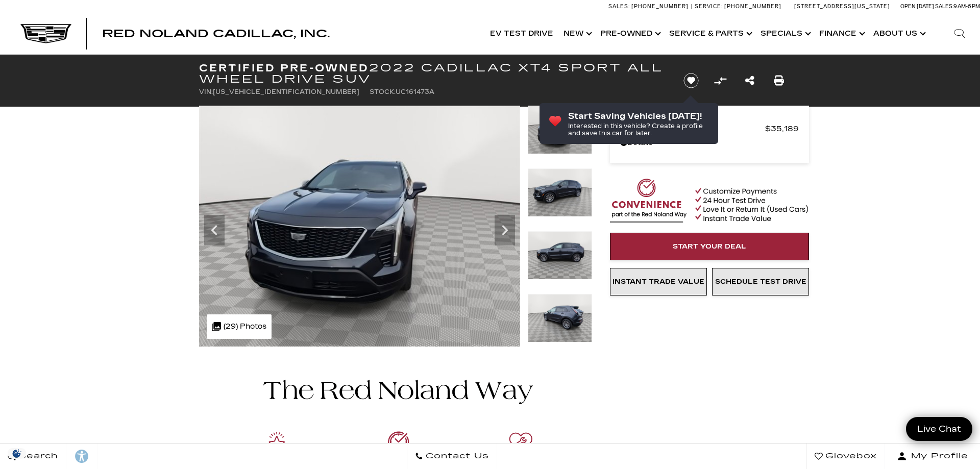 This screenshot has width=980, height=469. Describe the element at coordinates (46, 34) in the screenshot. I see `img: Cadillac Dark Logo with Cadillac White Text` at that location.